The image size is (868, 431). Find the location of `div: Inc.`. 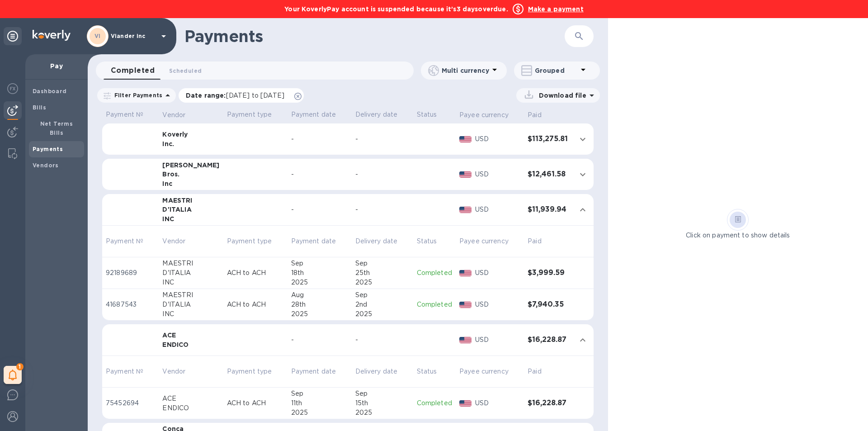

div: Inc. is located at coordinates (191, 144).